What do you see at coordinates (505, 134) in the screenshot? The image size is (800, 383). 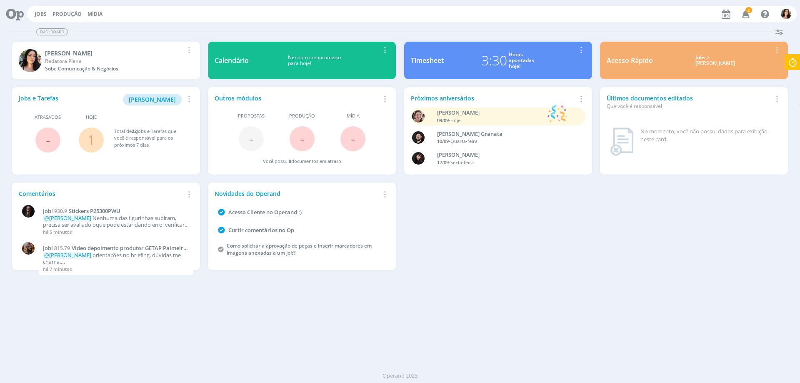 I see `div: Bruno Corralo Granata` at bounding box center [505, 134].